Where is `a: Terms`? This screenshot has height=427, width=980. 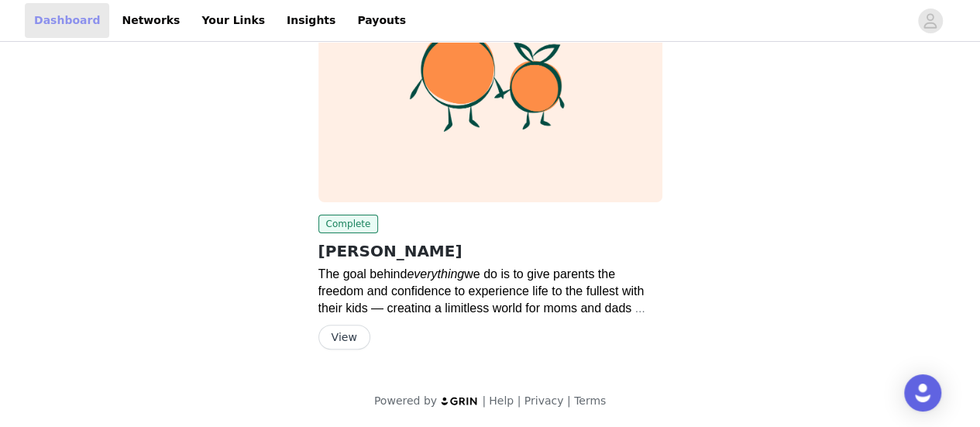
a: Terms is located at coordinates (589, 400).